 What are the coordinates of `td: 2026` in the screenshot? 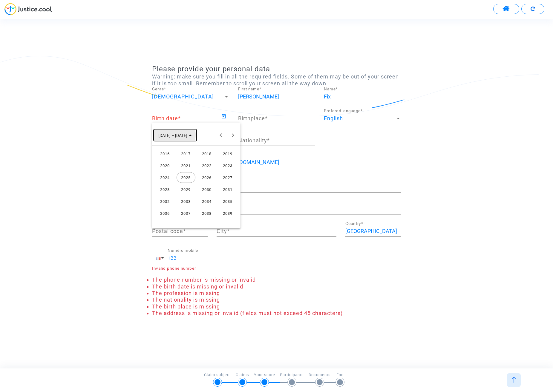 It's located at (207, 178).